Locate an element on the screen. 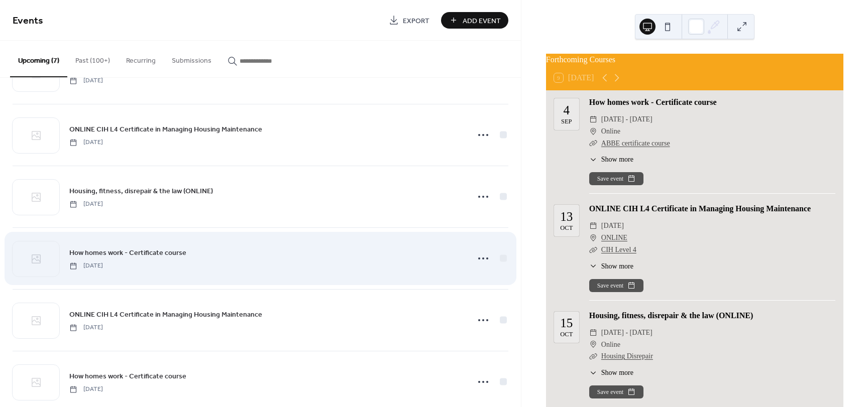  a: Export is located at coordinates (409, 20).